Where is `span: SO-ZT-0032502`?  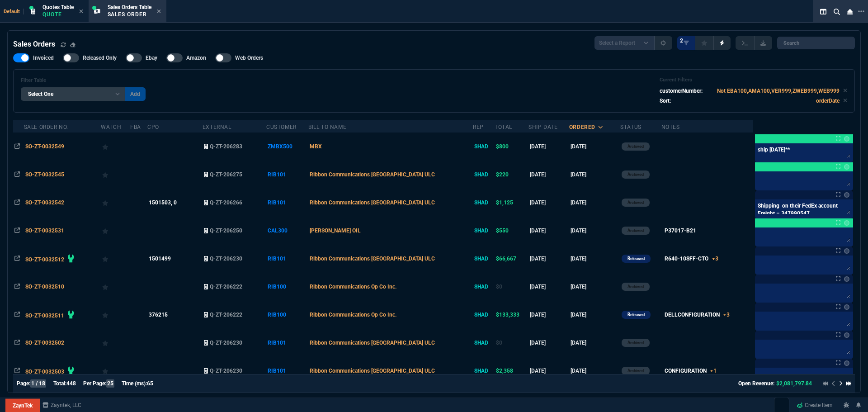 span: SO-ZT-0032502 is located at coordinates (45, 343).